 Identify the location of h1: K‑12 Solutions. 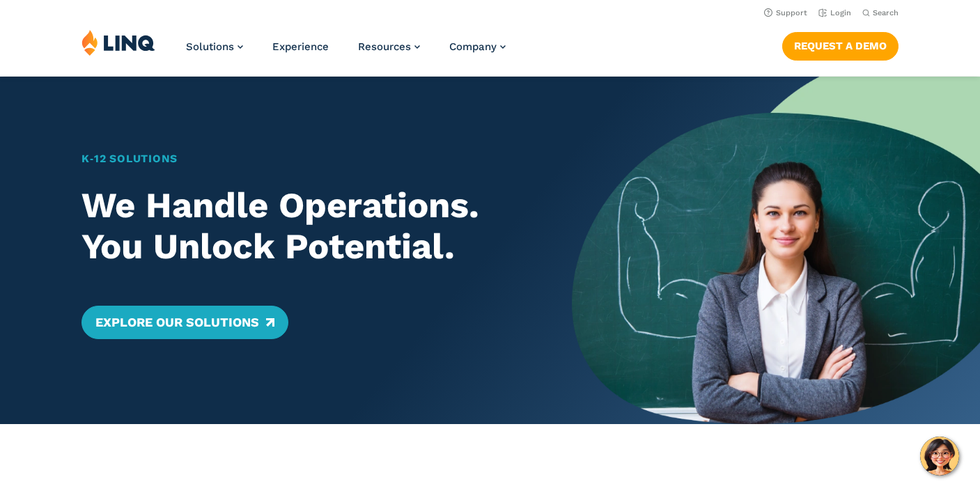
(307, 158).